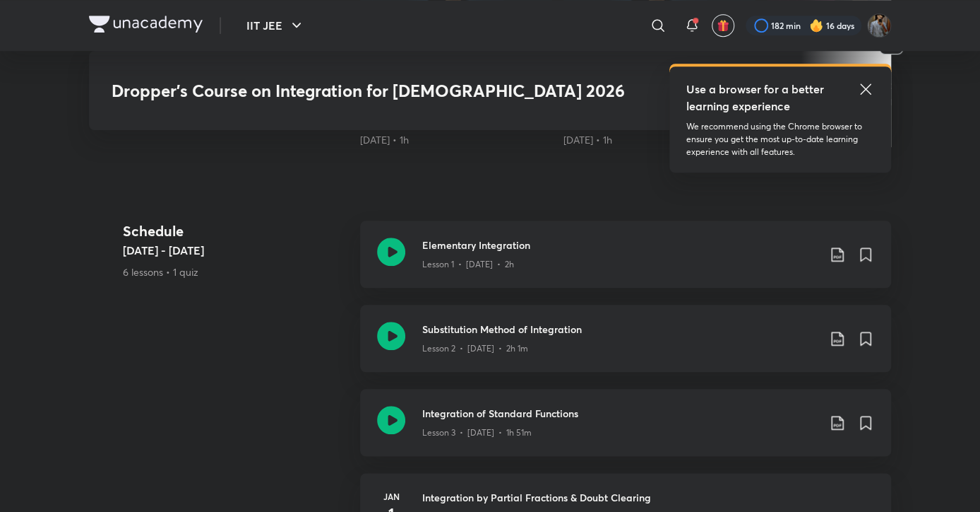 The width and height of the screenshot is (980, 512). I want to click on a: Company Logo, so click(145, 25).